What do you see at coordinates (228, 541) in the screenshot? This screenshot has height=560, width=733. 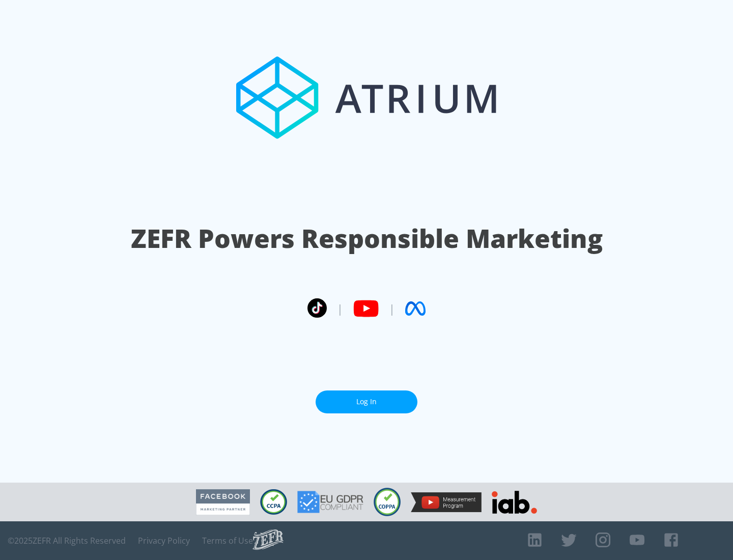 I see `a: Terms of Use` at bounding box center [228, 541].